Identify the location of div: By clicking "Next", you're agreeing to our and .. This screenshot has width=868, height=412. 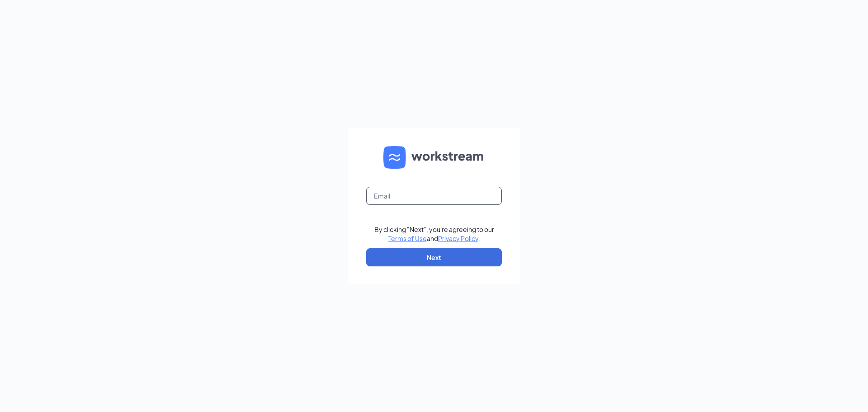
(434, 234).